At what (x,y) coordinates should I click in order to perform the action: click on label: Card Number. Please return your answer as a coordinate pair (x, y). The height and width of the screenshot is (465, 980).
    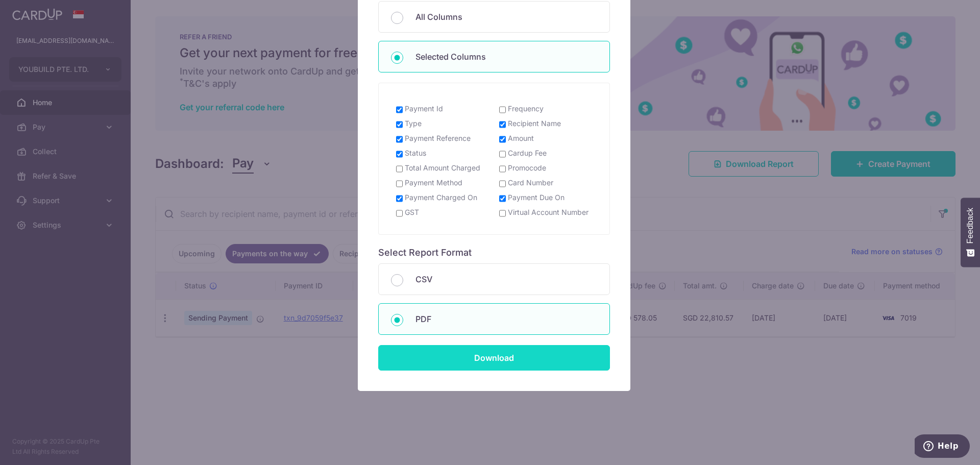
    Looking at the image, I should click on (530, 183).